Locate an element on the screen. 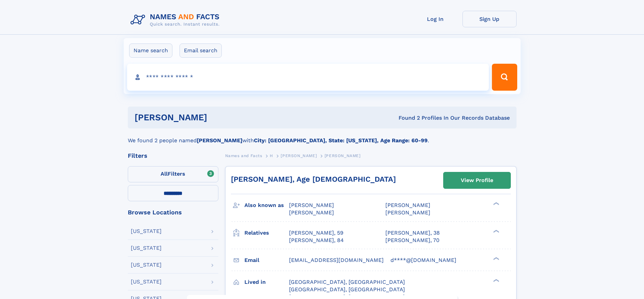  label: Name search is located at coordinates (151, 51).